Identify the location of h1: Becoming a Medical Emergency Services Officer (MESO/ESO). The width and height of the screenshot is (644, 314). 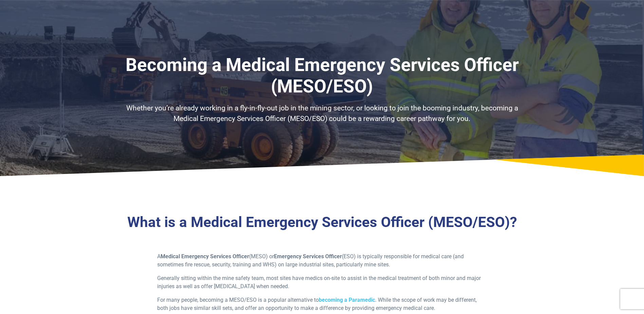
(322, 76).